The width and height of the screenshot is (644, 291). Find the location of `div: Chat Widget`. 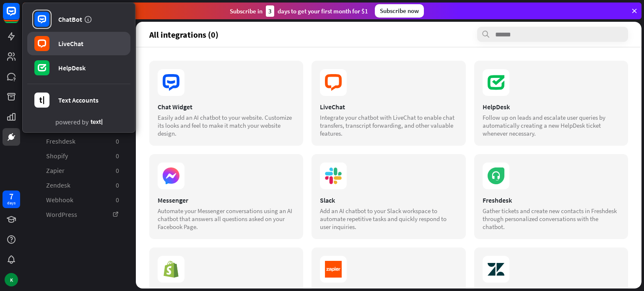

div: Chat Widget is located at coordinates (226, 107).